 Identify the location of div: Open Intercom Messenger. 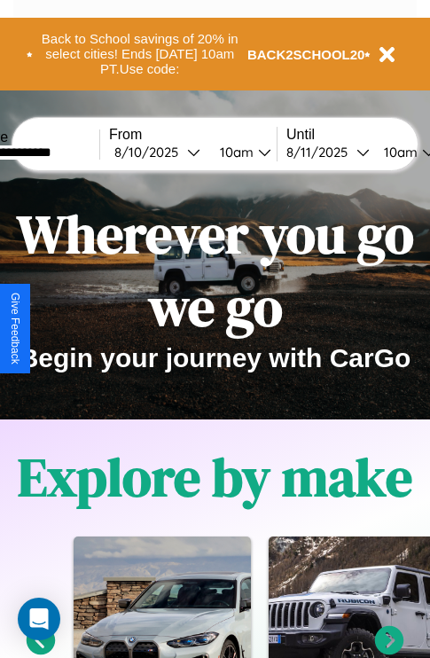
(39, 619).